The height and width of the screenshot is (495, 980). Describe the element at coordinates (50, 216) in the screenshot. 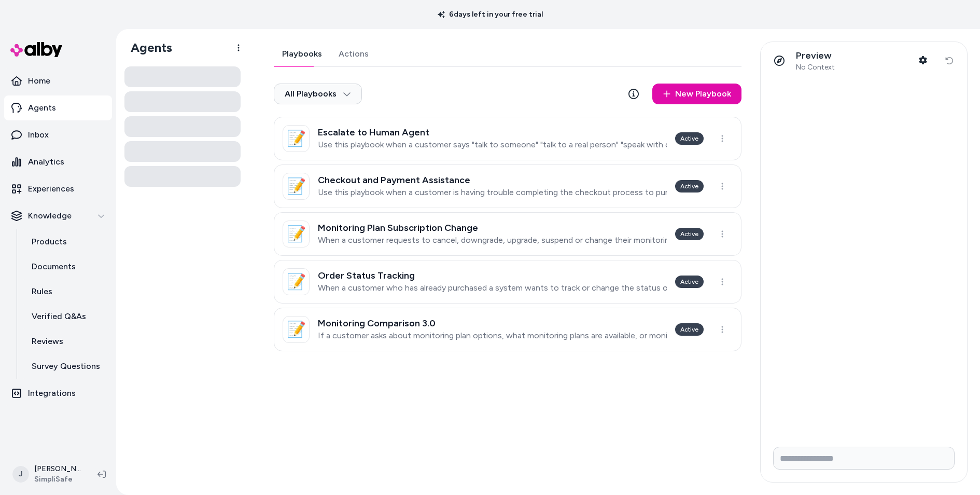

I see `p: Knowledge` at that location.